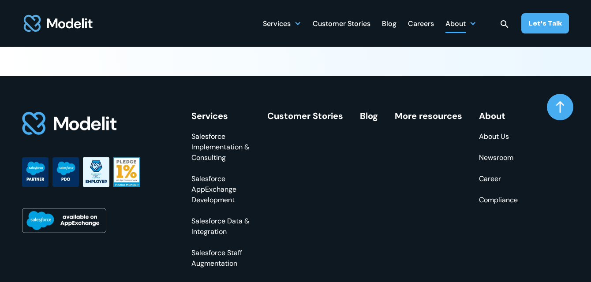  Describe the element at coordinates (545, 23) in the screenshot. I see `a: Let’s Talk` at that location.